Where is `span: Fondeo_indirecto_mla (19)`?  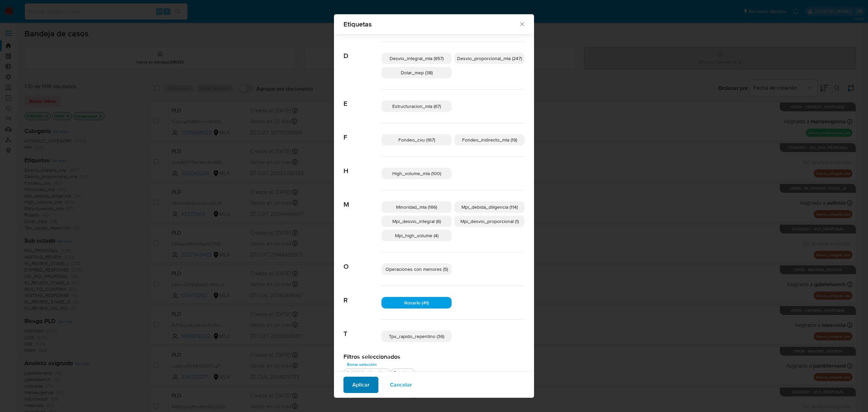
span: Fondeo_indirecto_mla (19) is located at coordinates (490, 140).